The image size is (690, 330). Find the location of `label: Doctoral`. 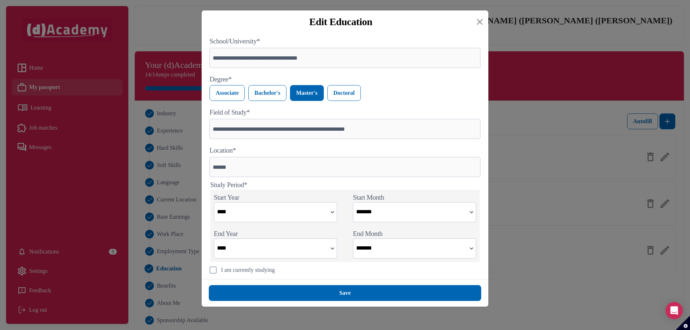

label: Doctoral is located at coordinates (344, 93).